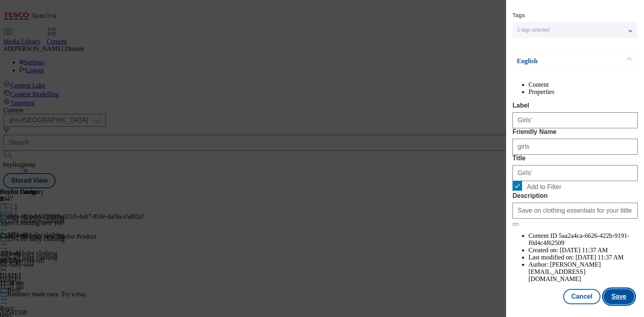  What do you see at coordinates (579, 239) in the screenshot?
I see `span: 5aa2a4ca-6626-422b-9191-f0d4c4f62509` at bounding box center [579, 239].